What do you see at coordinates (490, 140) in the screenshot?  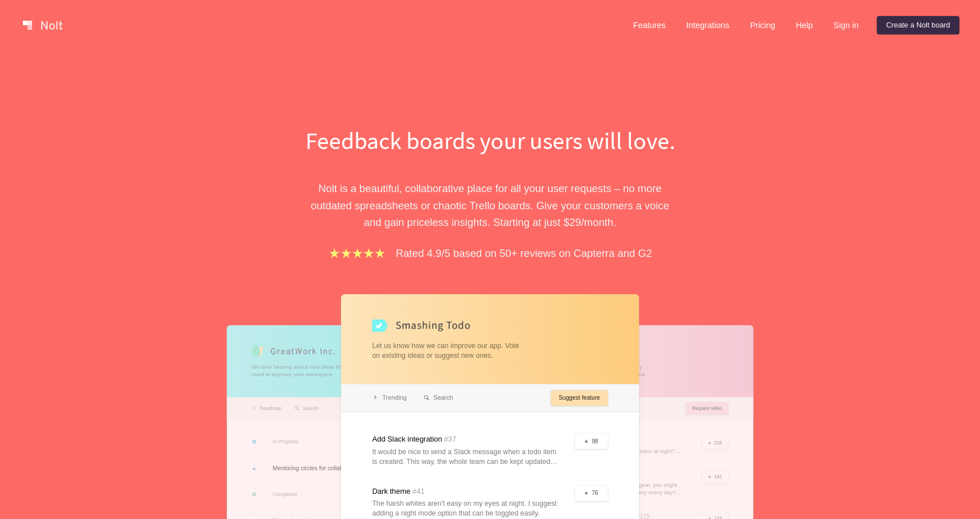 I see `h1: Feedback boards your users will love.` at bounding box center [490, 140].